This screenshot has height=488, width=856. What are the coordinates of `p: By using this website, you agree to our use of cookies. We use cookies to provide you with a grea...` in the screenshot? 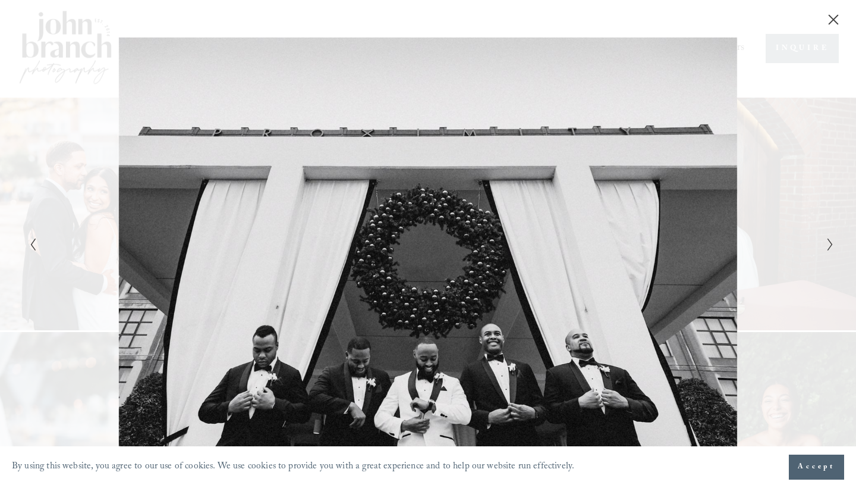 It's located at (293, 467).